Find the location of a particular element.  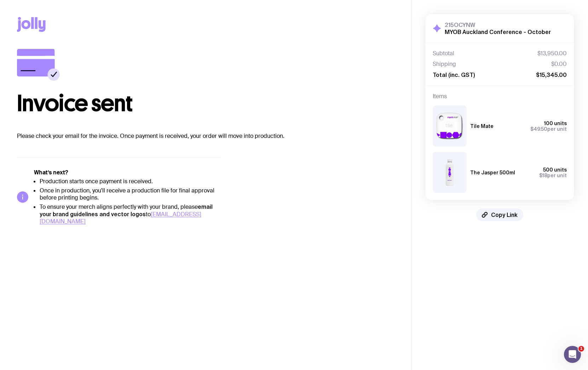

h2: MYOB Auckland Conference - October is located at coordinates (498, 32).